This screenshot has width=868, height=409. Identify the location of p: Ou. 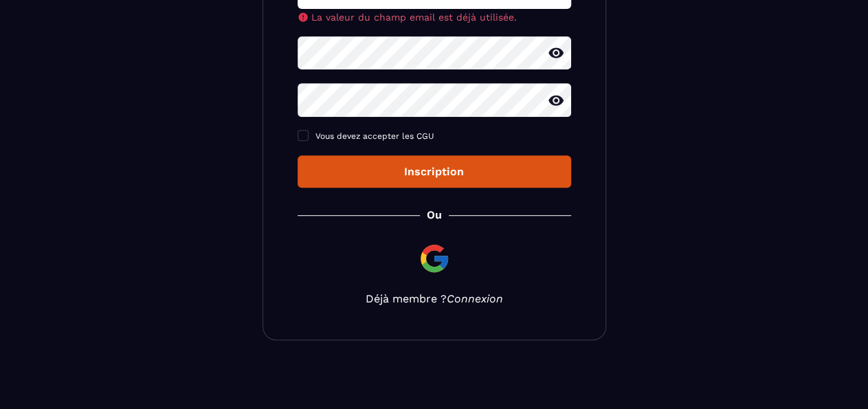
(434, 214).